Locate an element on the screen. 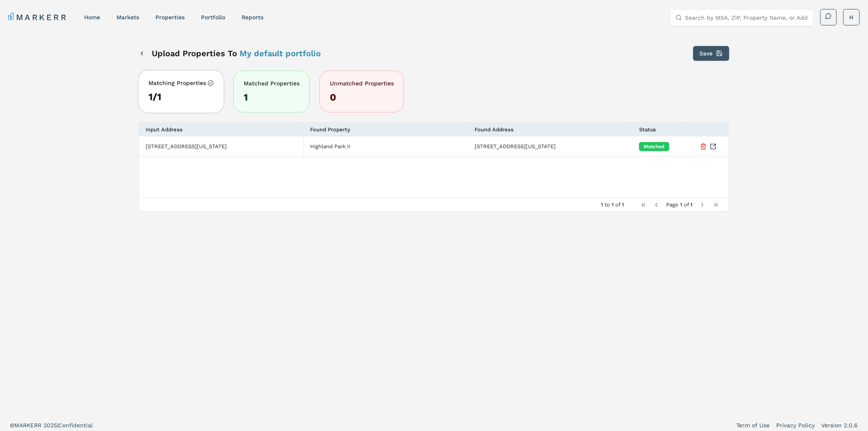  label: Unmatched Properties is located at coordinates (362, 83).